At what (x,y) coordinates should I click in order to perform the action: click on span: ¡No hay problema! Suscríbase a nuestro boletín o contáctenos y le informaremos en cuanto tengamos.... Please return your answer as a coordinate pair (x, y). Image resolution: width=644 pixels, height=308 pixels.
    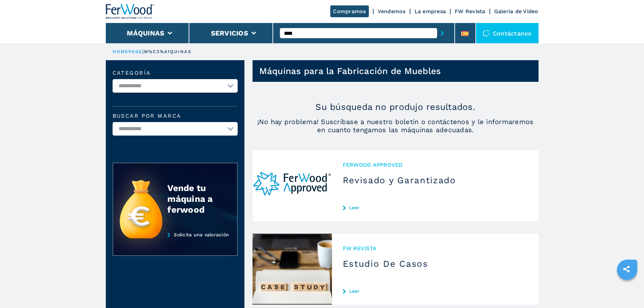
    Looking at the image, I should click on (395, 126).